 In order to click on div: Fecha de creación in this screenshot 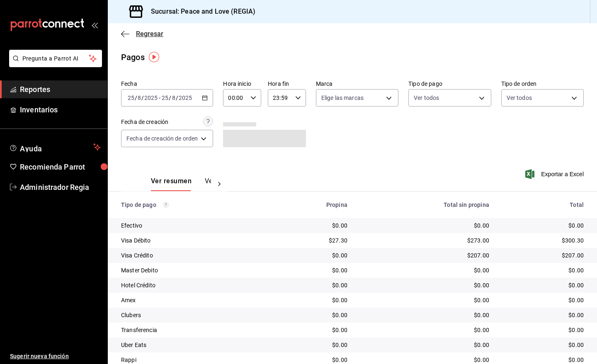, I will do `click(144, 122)`.